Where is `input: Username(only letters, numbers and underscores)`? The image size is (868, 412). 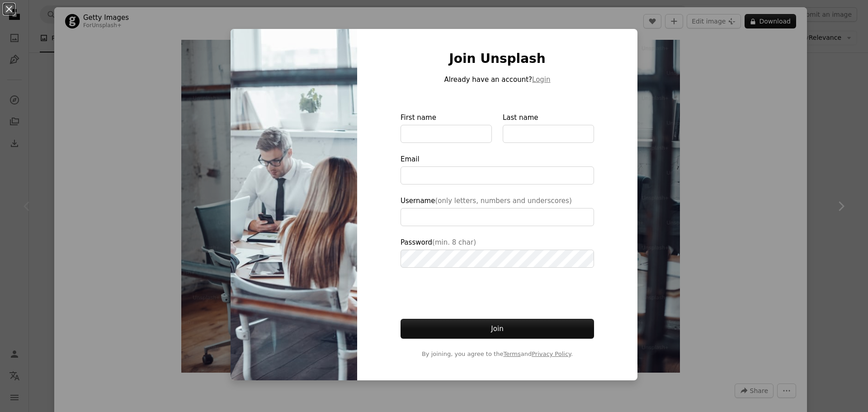
input: Username(only letters, numbers and underscores) is located at coordinates (498, 217).